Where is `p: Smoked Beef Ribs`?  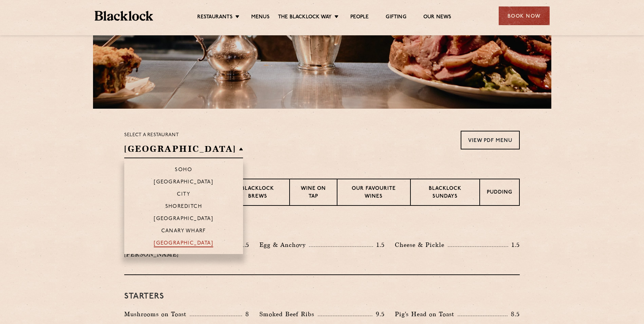
p: Smoked Beef Ribs is located at coordinates (288, 314).